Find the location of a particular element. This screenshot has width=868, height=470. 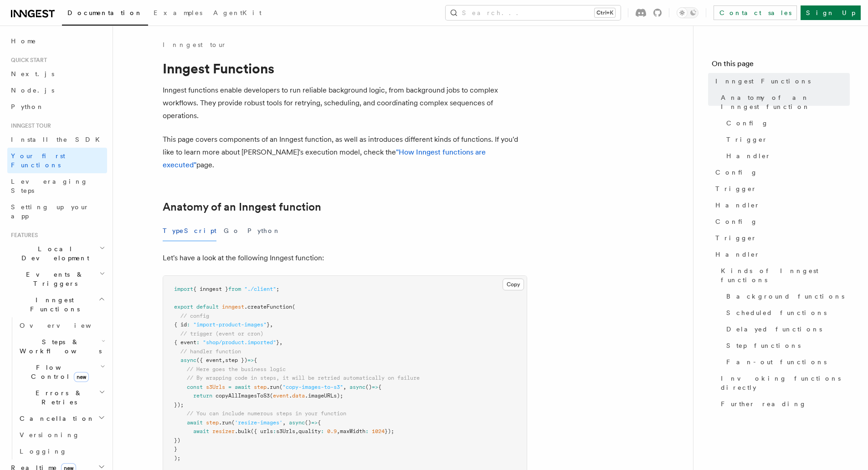

span: Anatomy of an Inngest function is located at coordinates (785, 102).